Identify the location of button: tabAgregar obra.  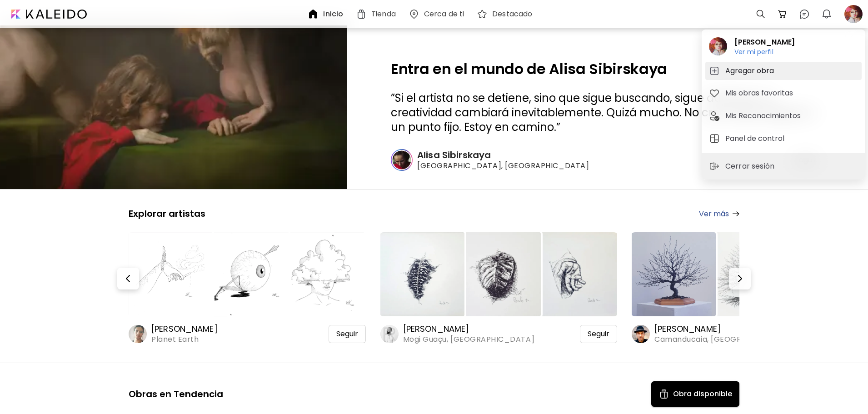
(783, 71).